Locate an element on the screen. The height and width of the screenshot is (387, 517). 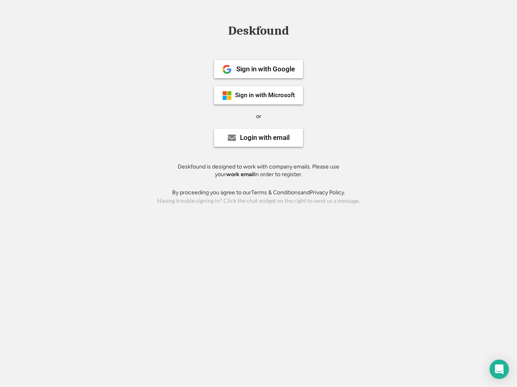
div: By proceeding you agree to our and is located at coordinates (258, 193).